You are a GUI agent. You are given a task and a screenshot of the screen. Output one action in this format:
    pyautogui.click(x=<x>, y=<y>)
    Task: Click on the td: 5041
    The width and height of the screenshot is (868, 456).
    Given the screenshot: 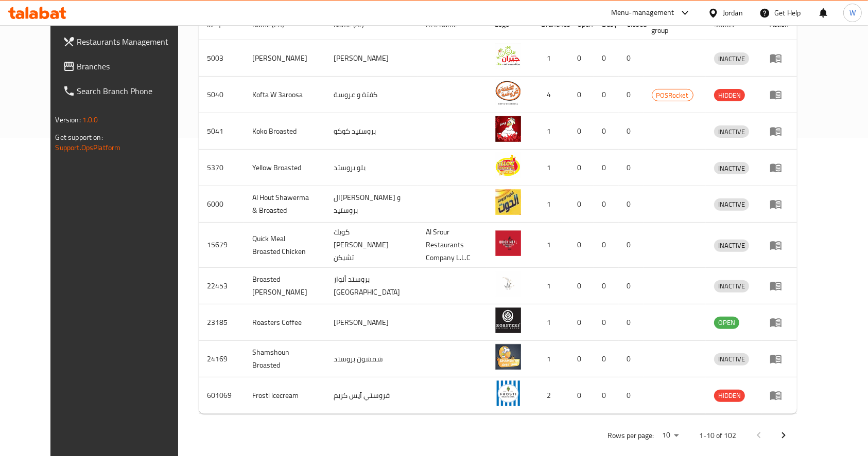 What is the action you would take?
    pyautogui.click(x=221, y=131)
    